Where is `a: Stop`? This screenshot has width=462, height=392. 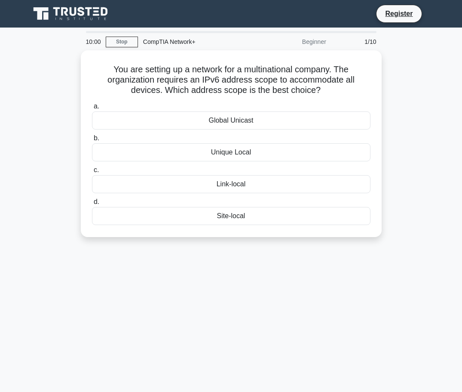
a: Stop is located at coordinates (122, 42).